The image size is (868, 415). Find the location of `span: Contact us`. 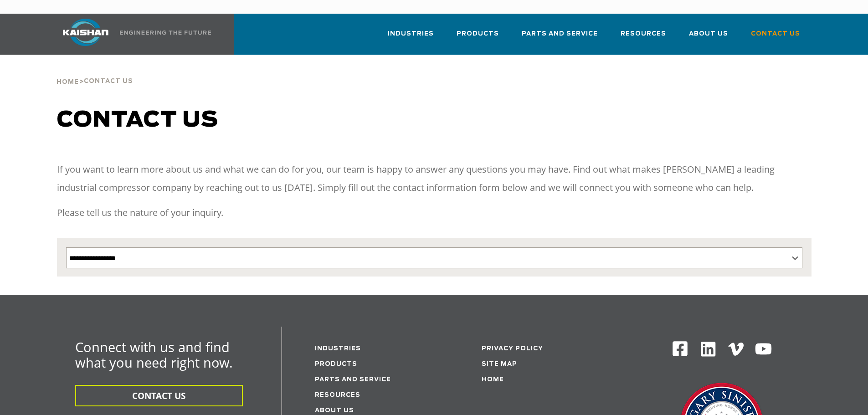

span: Contact us is located at coordinates (137, 120).